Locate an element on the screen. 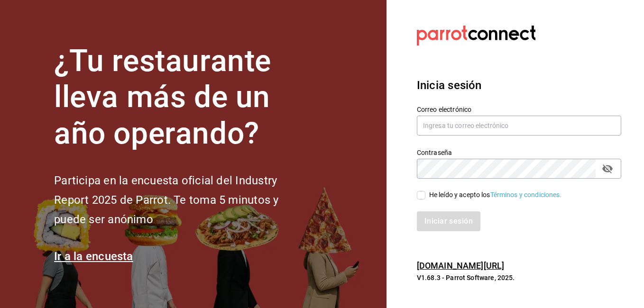 The width and height of the screenshot is (644, 308). a: Términos y condiciones. is located at coordinates (526, 195).